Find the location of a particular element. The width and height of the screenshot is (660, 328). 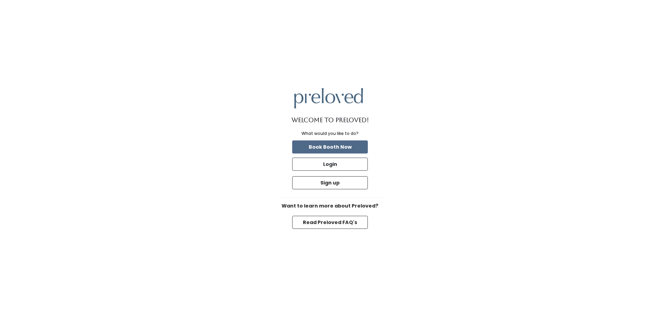

button: Read Preloved FAQ's is located at coordinates (330, 222).